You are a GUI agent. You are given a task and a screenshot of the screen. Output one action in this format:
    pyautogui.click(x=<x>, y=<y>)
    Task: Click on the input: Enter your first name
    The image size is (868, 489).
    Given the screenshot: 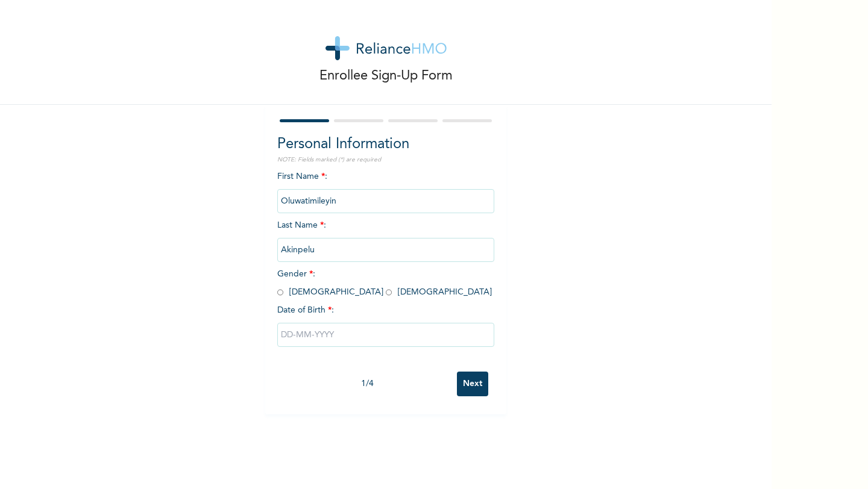 What is the action you would take?
    pyautogui.click(x=386, y=201)
    